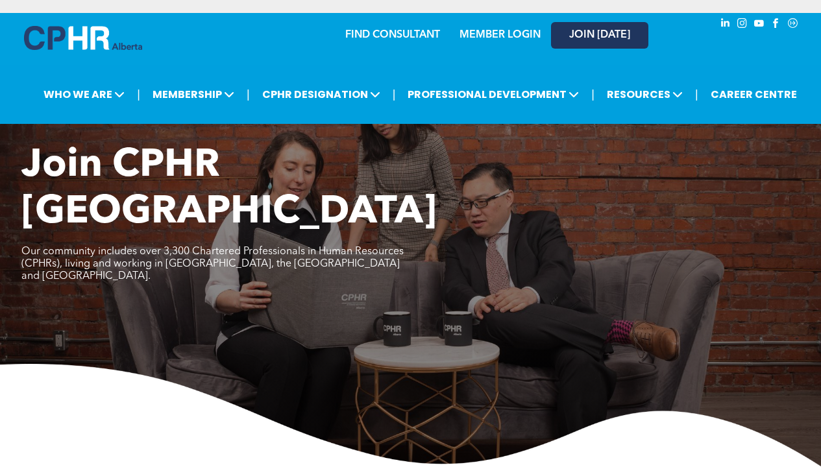 This screenshot has height=467, width=821. I want to click on a: FIND CONSULTANT, so click(393, 35).